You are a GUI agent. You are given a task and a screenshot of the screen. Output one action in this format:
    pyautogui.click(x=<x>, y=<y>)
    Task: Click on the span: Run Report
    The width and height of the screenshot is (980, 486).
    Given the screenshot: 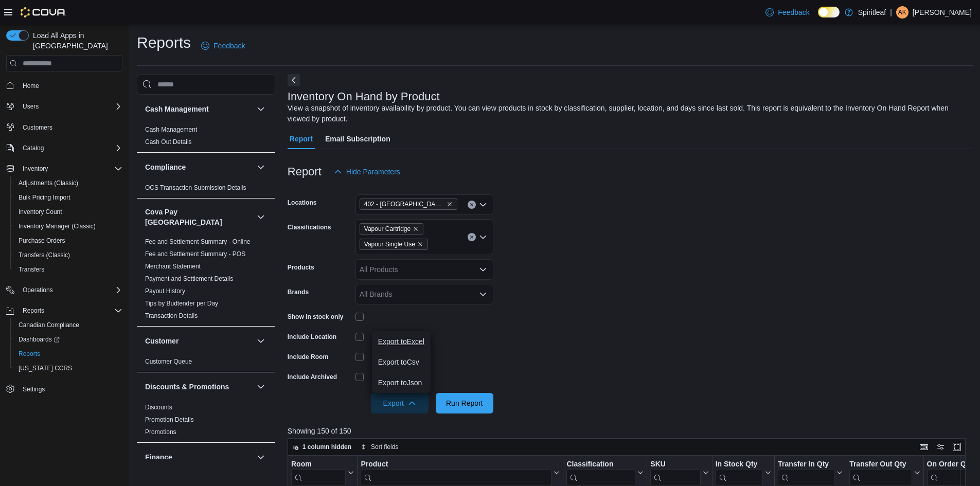 What is the action you would take?
    pyautogui.click(x=464, y=403)
    